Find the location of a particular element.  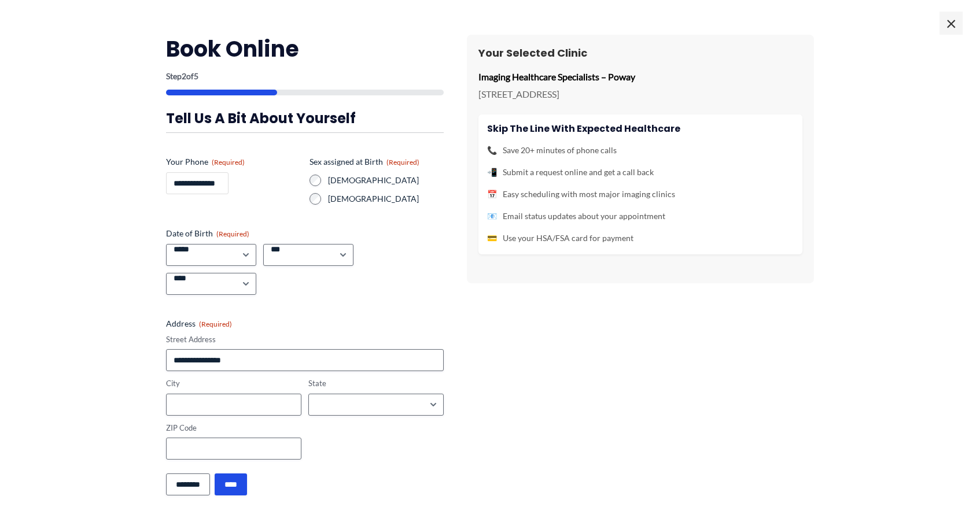

li: Submit a request online and get a call back is located at coordinates (640, 172).